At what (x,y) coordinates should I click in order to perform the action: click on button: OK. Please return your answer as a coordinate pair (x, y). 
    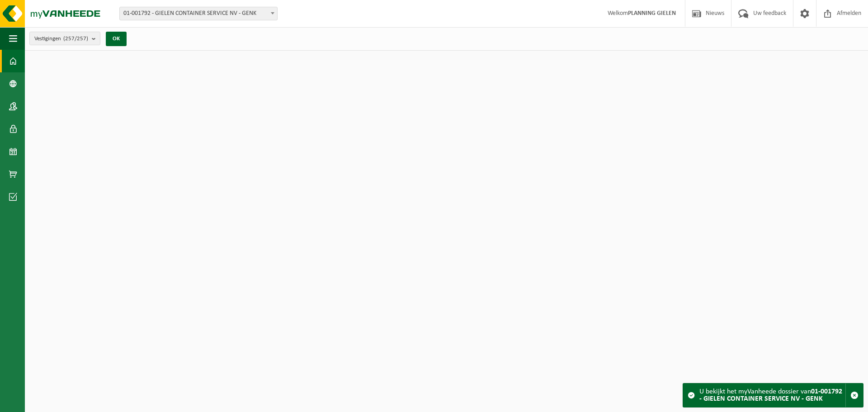
    Looking at the image, I should click on (116, 39).